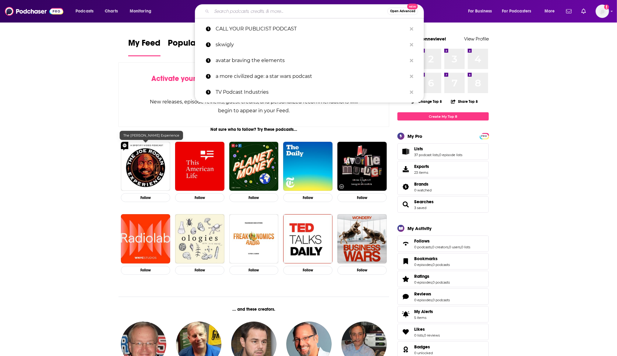 The image size is (617, 356). What do you see at coordinates (443, 187) in the screenshot?
I see `span: Brands` at bounding box center [443, 187].